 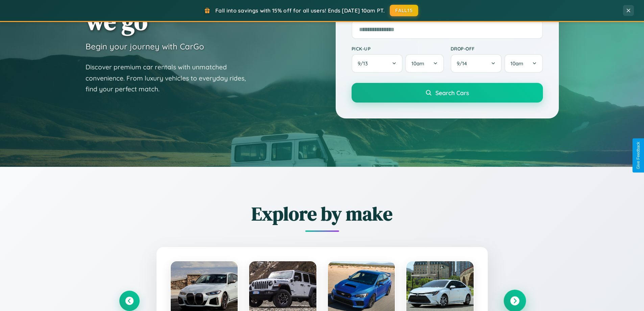 What do you see at coordinates (364, 63) in the screenshot?
I see `span: 9 / 13` at bounding box center [364, 63].